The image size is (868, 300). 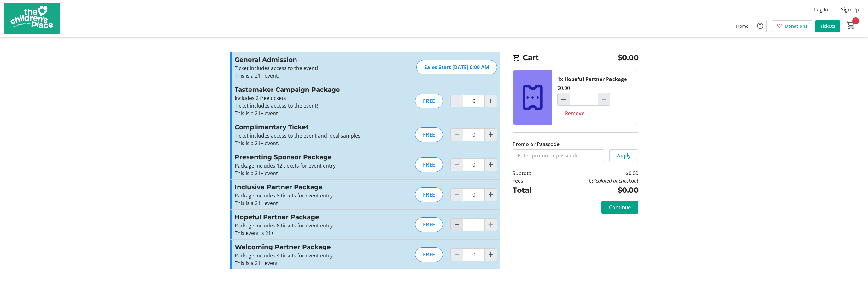 What do you see at coordinates (564, 88) in the screenshot?
I see `div: $0.00` at bounding box center [564, 88].